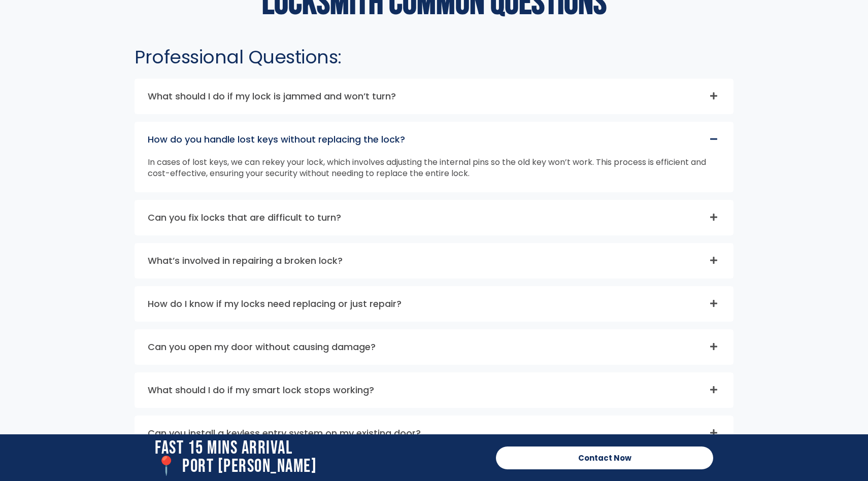 The width and height of the screenshot is (868, 481). What do you see at coordinates (284, 432) in the screenshot?
I see `a: Can you install a keyless entry system on my existing door?` at bounding box center [284, 432].